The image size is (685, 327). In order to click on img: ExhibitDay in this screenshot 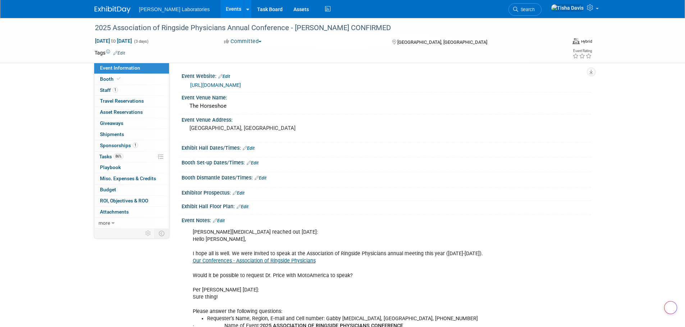, I will do `click(112, 10)`.